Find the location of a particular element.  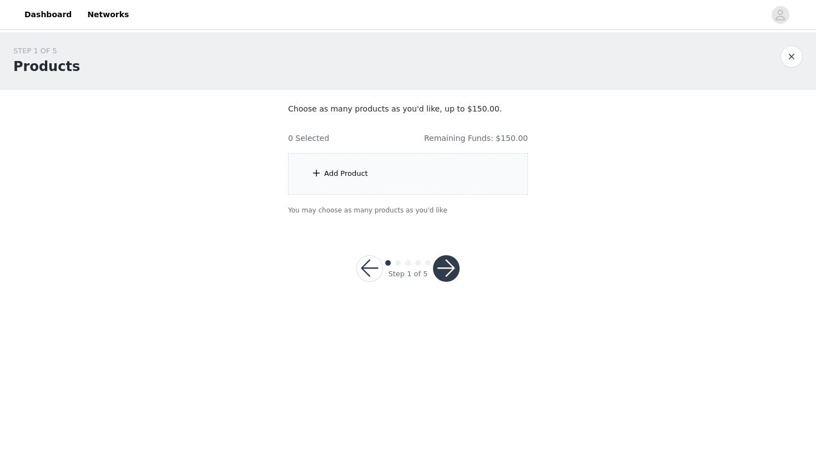

p: You may choose as many products as you'd like is located at coordinates (408, 210).